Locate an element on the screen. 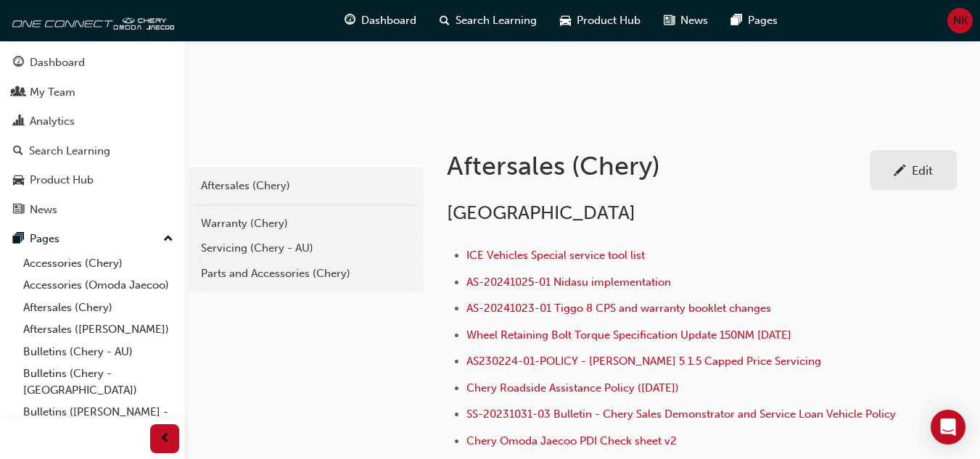 This screenshot has width=980, height=459. div: Analytics is located at coordinates (52, 121).